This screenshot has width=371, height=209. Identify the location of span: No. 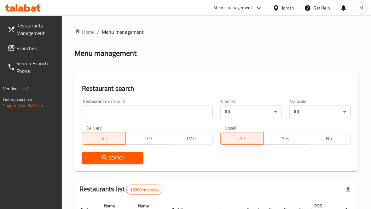
(329, 138).